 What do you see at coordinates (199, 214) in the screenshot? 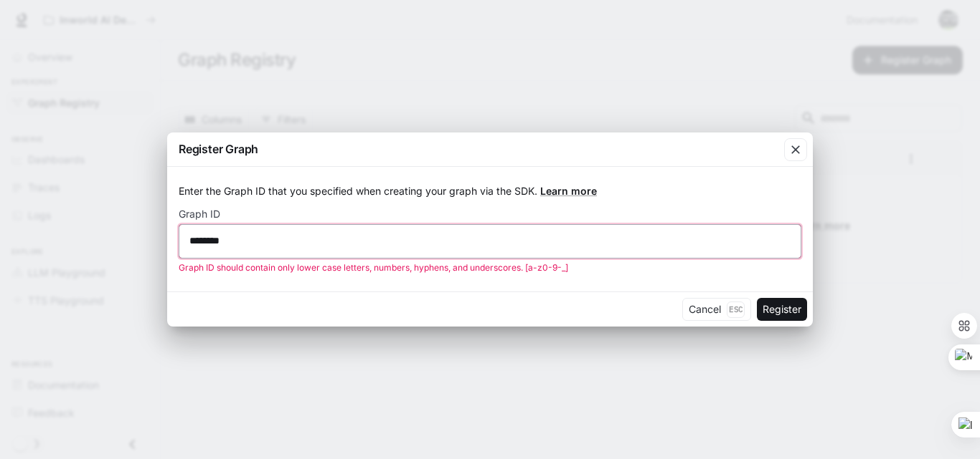
I see `p: Graph ID` at bounding box center [199, 214].